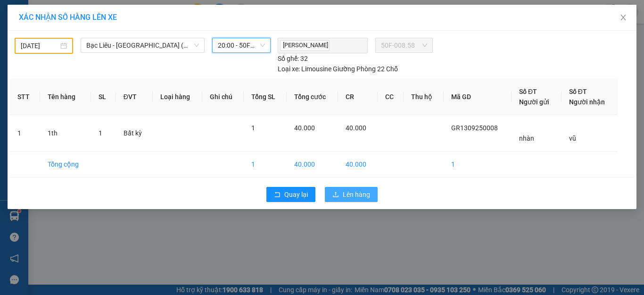  I want to click on th: Loại hàng, so click(177, 97).